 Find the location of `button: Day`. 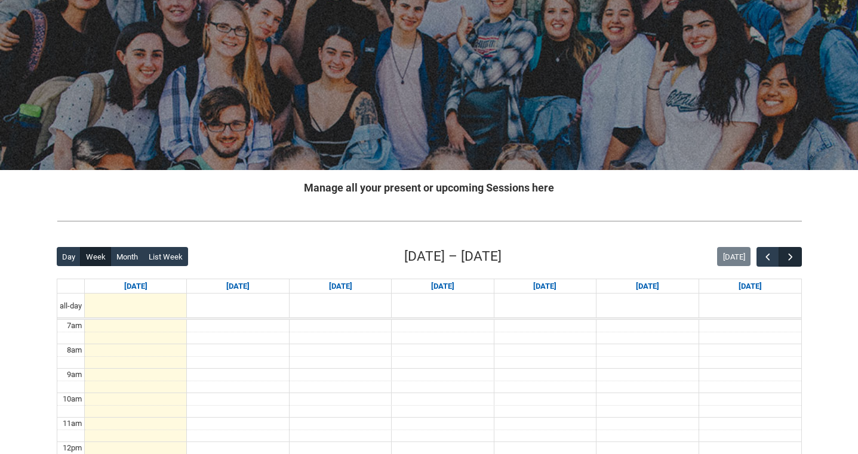

button: Day is located at coordinates (69, 257).